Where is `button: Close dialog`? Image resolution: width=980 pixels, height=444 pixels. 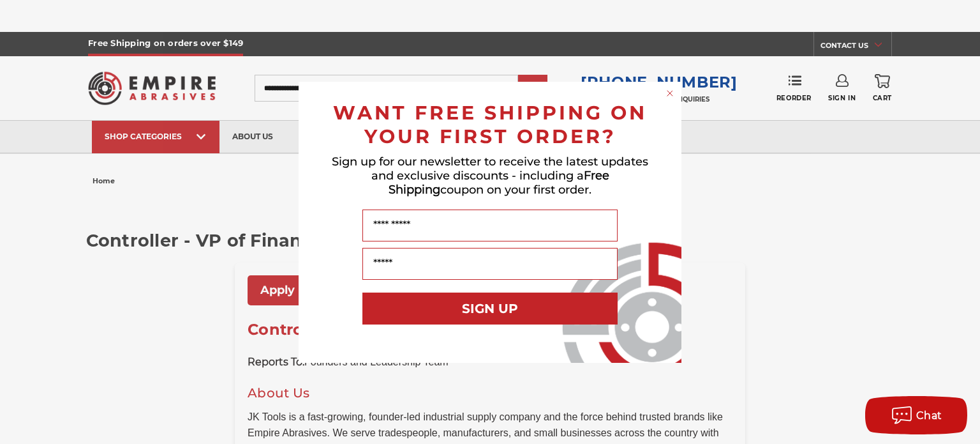 button: Close dialog is located at coordinates (670, 93).